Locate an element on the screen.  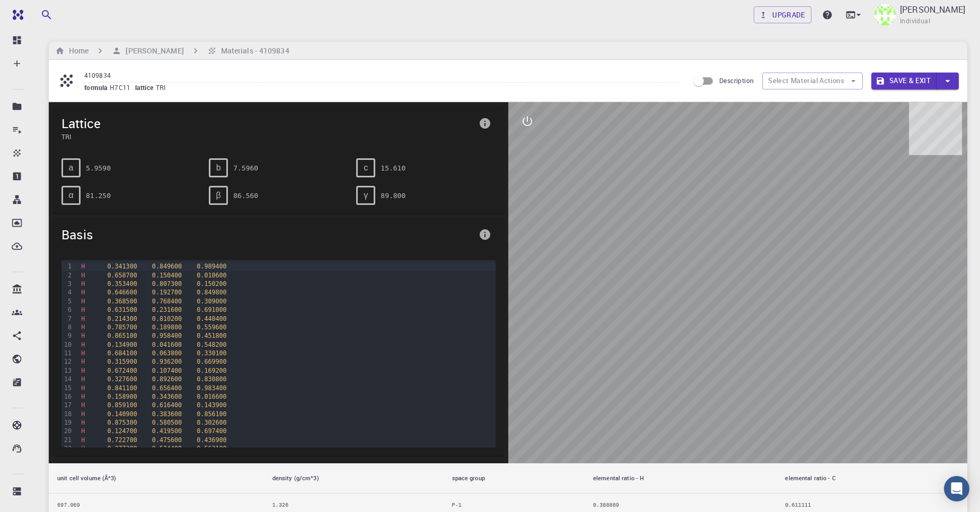
span: 0.856100 is located at coordinates (211, 414).